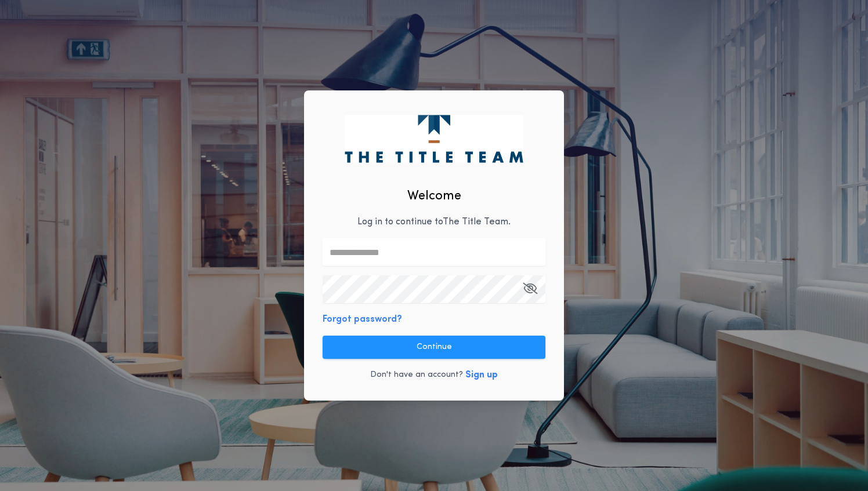 The height and width of the screenshot is (491, 868). What do you see at coordinates (434, 222) in the screenshot?
I see `p: Log in to continue to The Title Team .` at bounding box center [434, 222].